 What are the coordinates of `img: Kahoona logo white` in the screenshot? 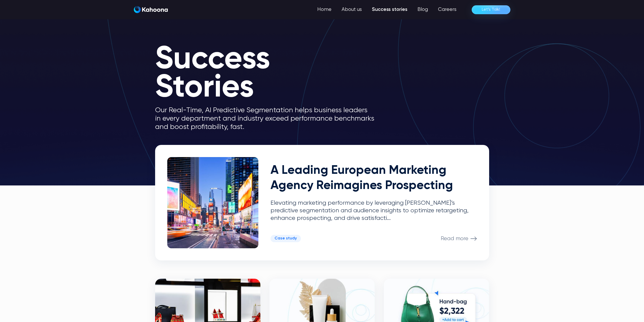 It's located at (151, 10).